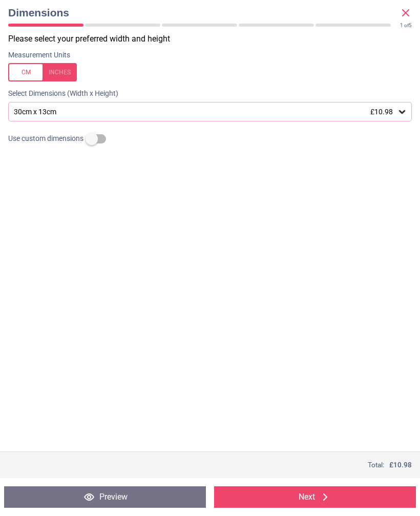  Describe the element at coordinates (406, 26) in the screenshot. I see `div: of 5` at that location.